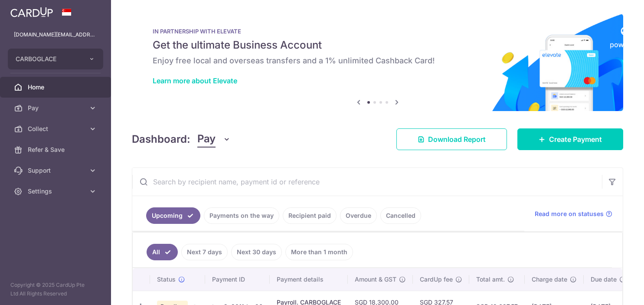  I want to click on span: Due date, so click(604, 279).